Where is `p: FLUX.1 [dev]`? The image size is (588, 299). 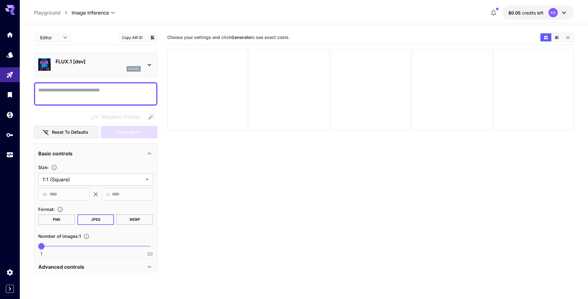
p: FLUX.1 [dev] is located at coordinates (98, 61).